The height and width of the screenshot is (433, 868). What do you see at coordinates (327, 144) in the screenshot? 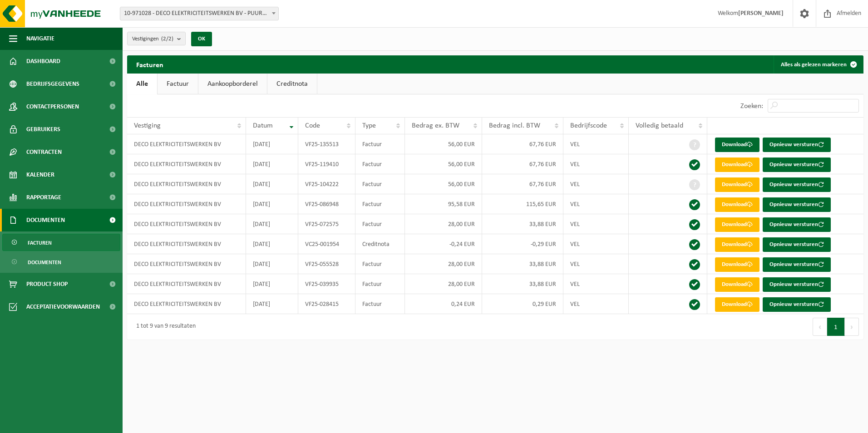
I see `td: VF25-135513` at bounding box center [327, 144].